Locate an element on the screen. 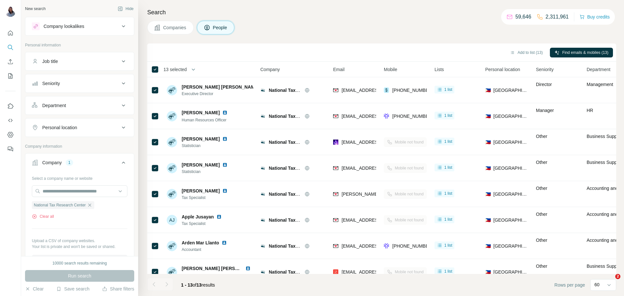 The height and width of the screenshot is (296, 624). div: Personal location is located at coordinates (59, 128).